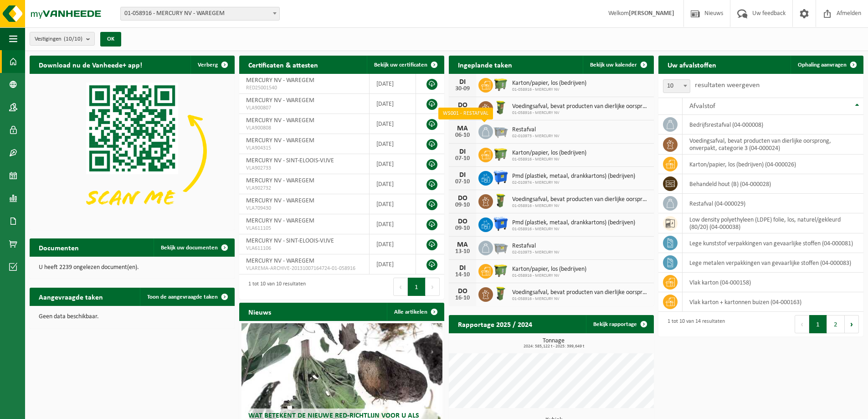 This screenshot has width=868, height=419. What do you see at coordinates (304, 168) in the screenshot?
I see `span: VLA902733` at bounding box center [304, 168].